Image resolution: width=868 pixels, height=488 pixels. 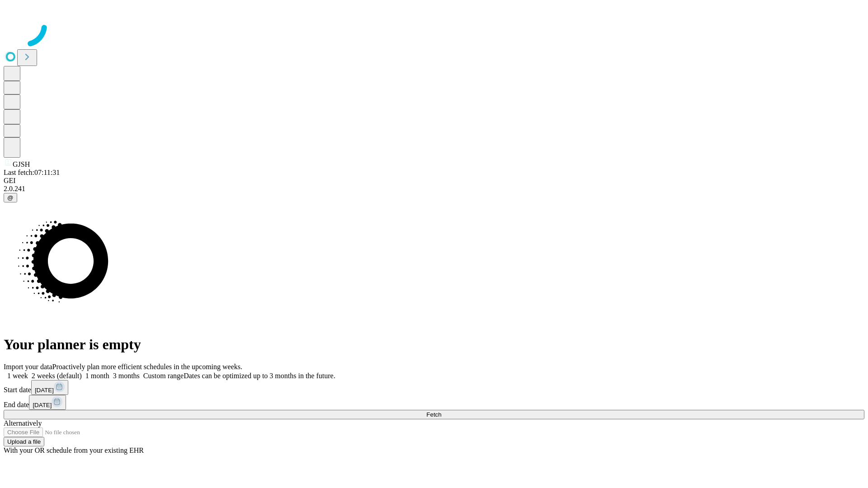 What do you see at coordinates (23, 423) in the screenshot?
I see `span: Alternatively` at bounding box center [23, 423].